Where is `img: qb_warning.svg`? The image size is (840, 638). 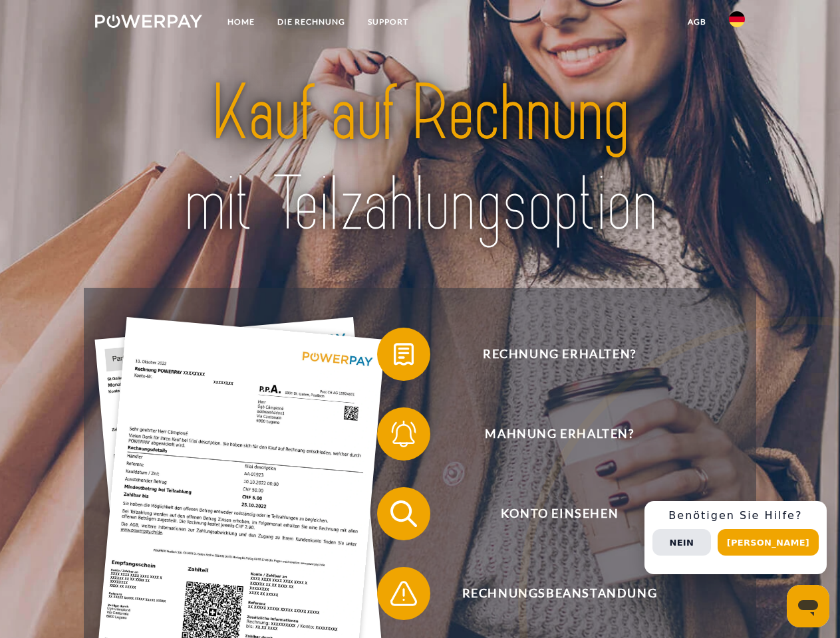 img: qb_warning.svg is located at coordinates (404, 594).